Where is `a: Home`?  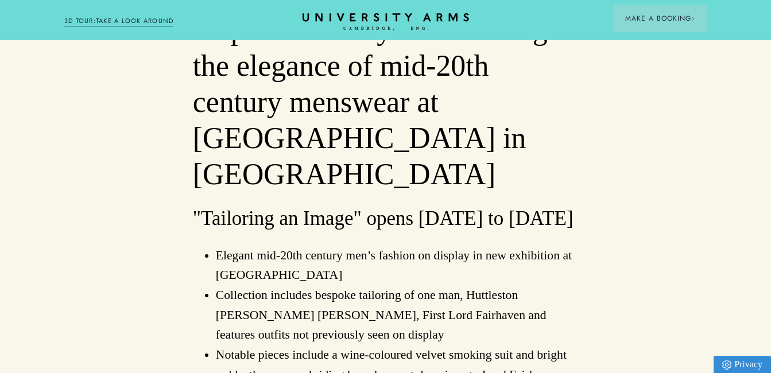 a: Home is located at coordinates (386, 22).